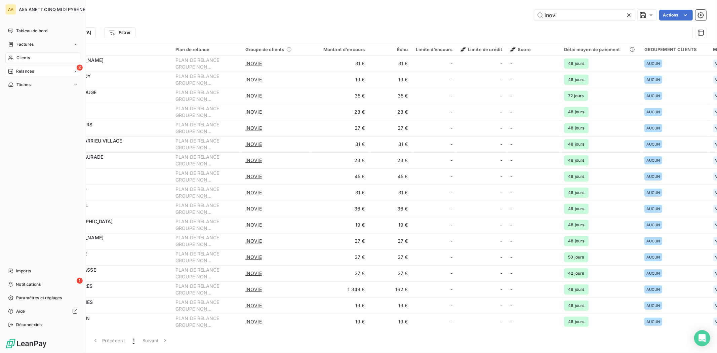 The width and height of the screenshot is (717, 353). I want to click on span: C550140800, so click(107, 196).